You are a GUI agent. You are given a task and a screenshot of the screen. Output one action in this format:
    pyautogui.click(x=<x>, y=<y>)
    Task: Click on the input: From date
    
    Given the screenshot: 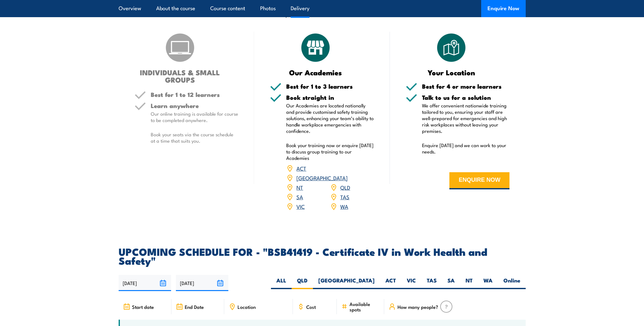 What is the action you would take?
    pyautogui.click(x=145, y=283)
    